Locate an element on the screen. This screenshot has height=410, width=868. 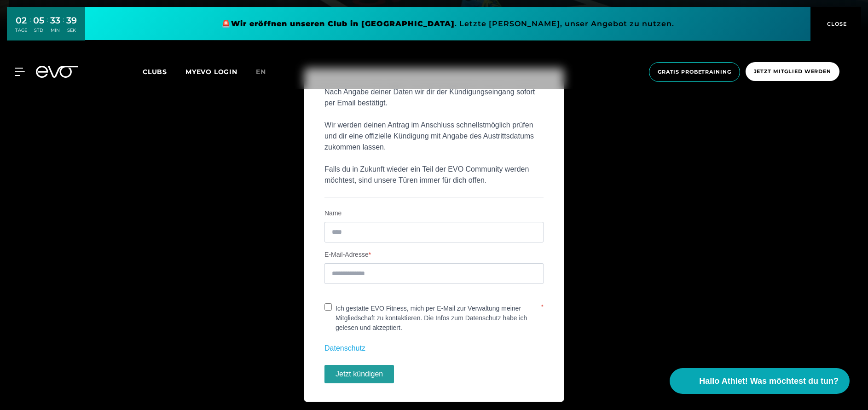
div: STD is located at coordinates (38, 31).